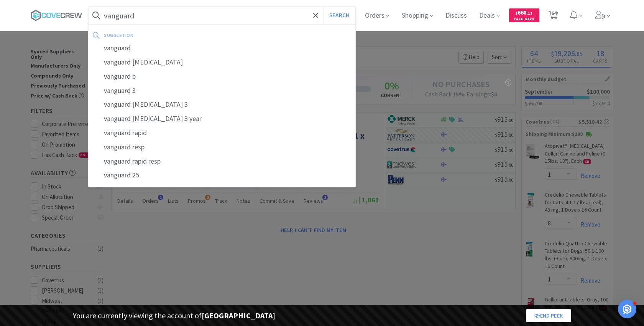 This screenshot has height=326, width=644. Describe the element at coordinates (222, 147) in the screenshot. I see `div: vanguard resp` at that location.